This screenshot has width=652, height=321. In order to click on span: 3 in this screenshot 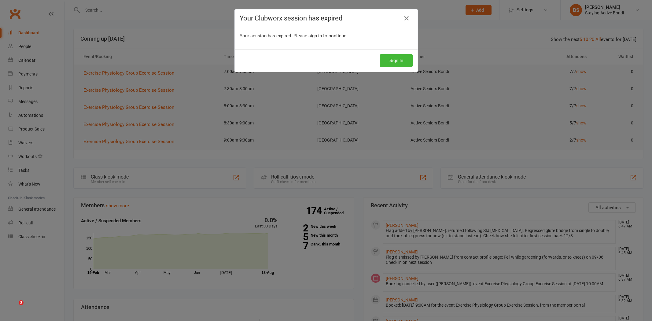, I will do `click(21, 303)`.